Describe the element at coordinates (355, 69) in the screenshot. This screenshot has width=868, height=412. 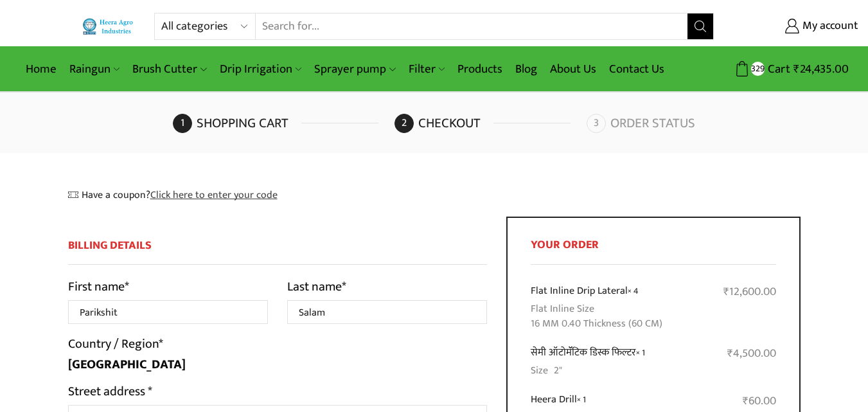
I see `a: Sprayer pump` at that location.